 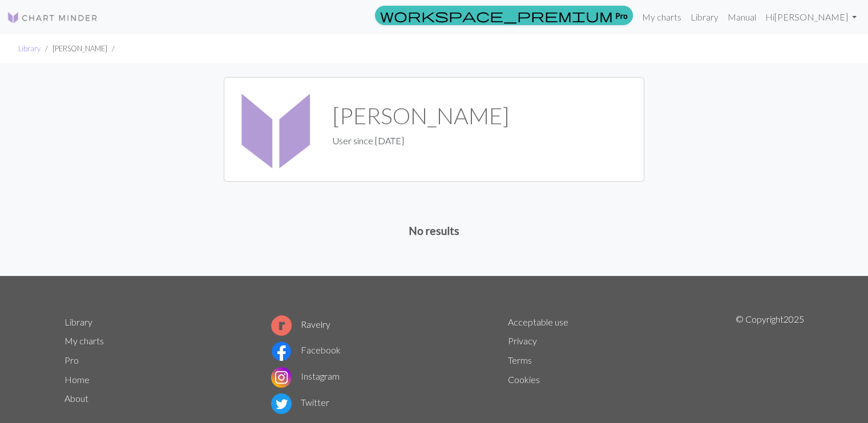 I want to click on a: About, so click(x=76, y=398).